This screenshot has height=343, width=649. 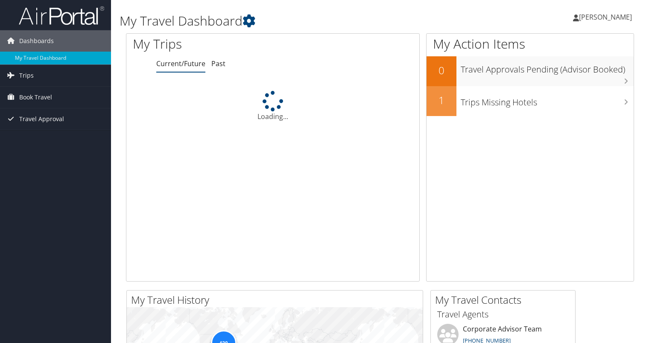 What do you see at coordinates (41, 119) in the screenshot?
I see `span: Travel Approval` at bounding box center [41, 119].